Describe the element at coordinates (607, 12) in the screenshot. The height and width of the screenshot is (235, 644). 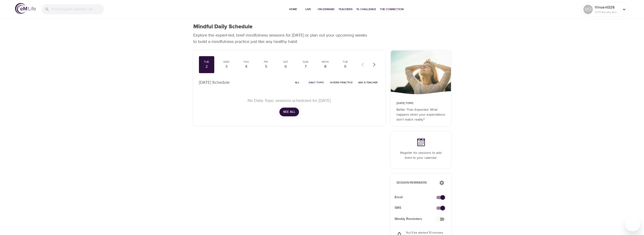
I see `p: 13771 Mindful Minutes` at that location.